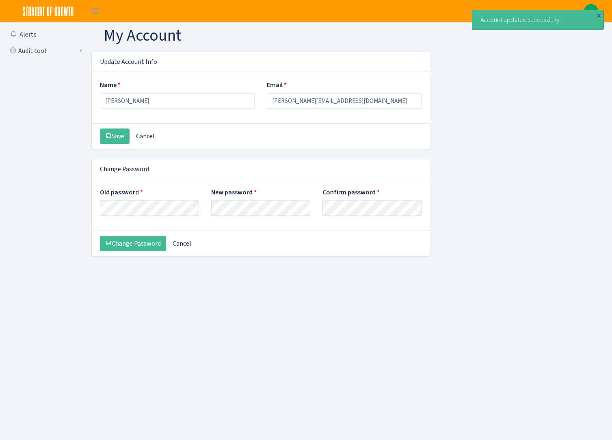 The height and width of the screenshot is (440, 612). What do you see at coordinates (45, 51) in the screenshot?
I see `a: Audit tool` at bounding box center [45, 51].